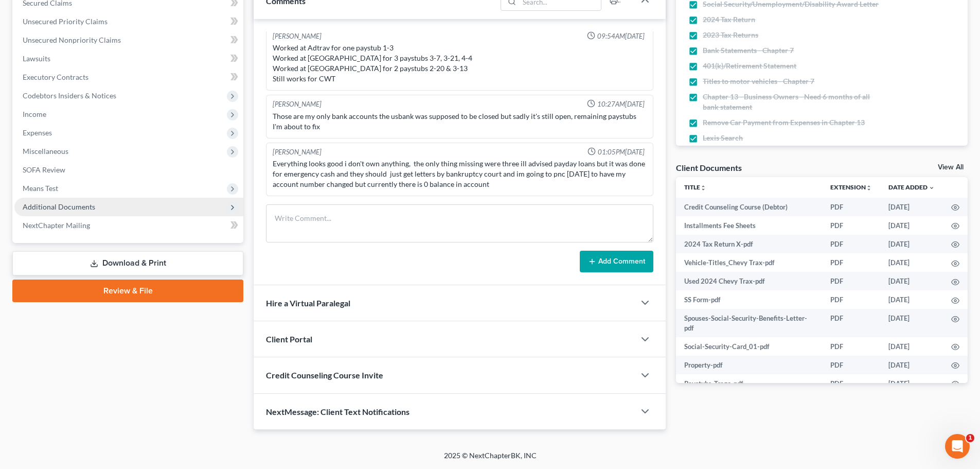  I want to click on div: 2025 © NextChapterBK, INC, so click(490, 459).